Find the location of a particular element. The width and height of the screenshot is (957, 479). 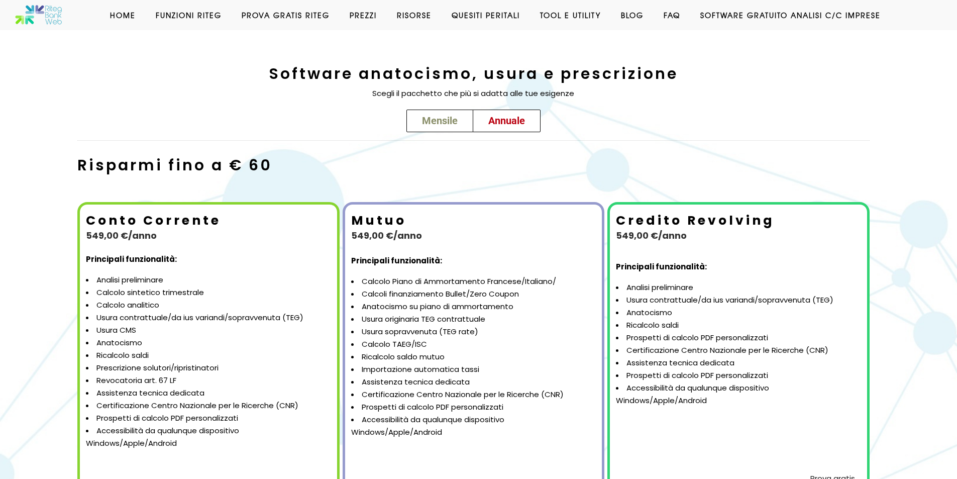

a: Mensile is located at coordinates (440, 121).